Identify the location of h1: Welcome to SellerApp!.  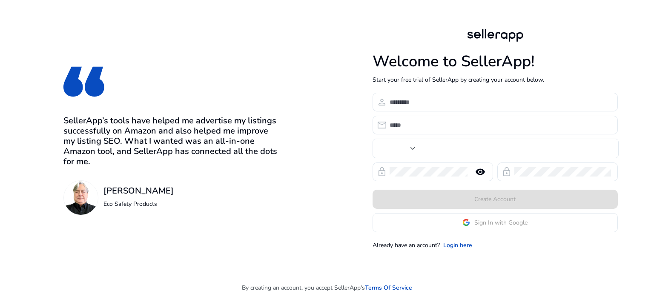
(495, 61).